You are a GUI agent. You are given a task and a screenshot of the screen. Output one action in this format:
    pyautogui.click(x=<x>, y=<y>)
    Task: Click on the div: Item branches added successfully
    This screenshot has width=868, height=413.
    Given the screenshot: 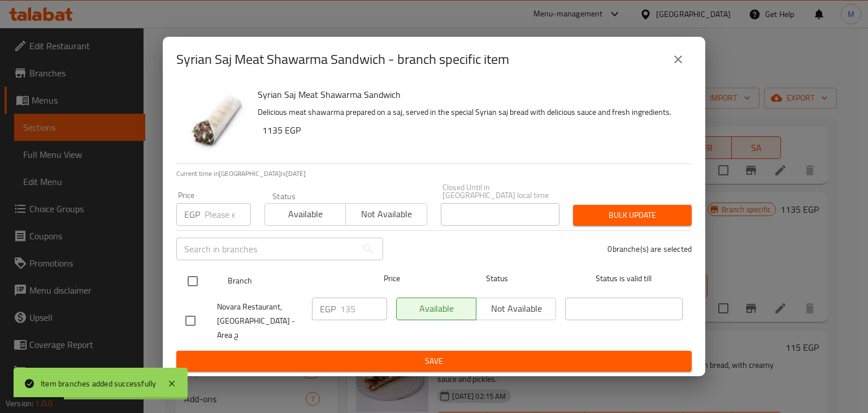 What is the action you would take?
    pyautogui.click(x=98, y=383)
    